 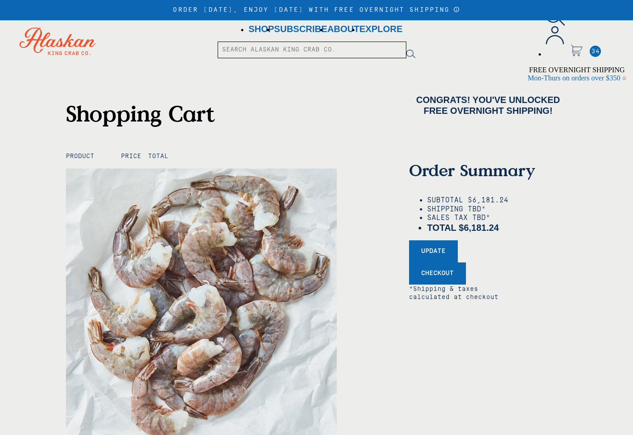 What do you see at coordinates (434, 251) in the screenshot?
I see `button: Update` at bounding box center [434, 251].